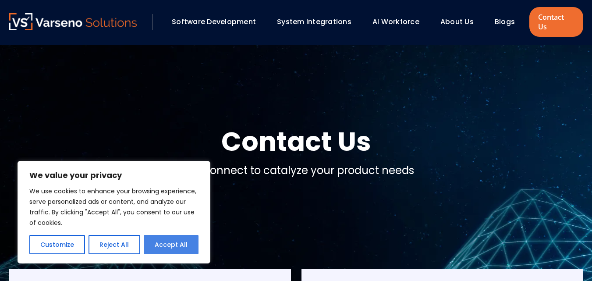 The image size is (592, 281). Describe the element at coordinates (171, 245) in the screenshot. I see `button: Accept All` at that location.